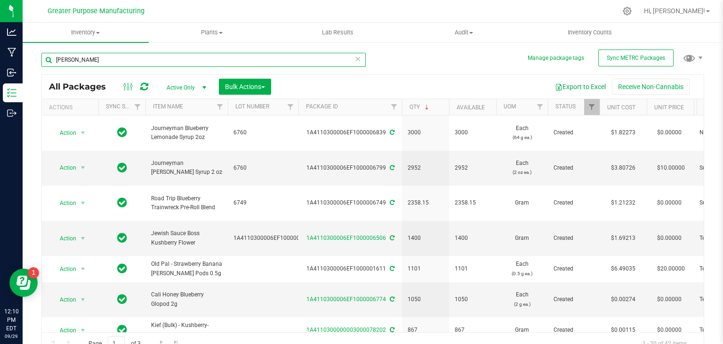 The width and height of the screenshot is (723, 344). Describe the element at coordinates (263, 202) in the screenshot. I see `span: 6749` at that location.